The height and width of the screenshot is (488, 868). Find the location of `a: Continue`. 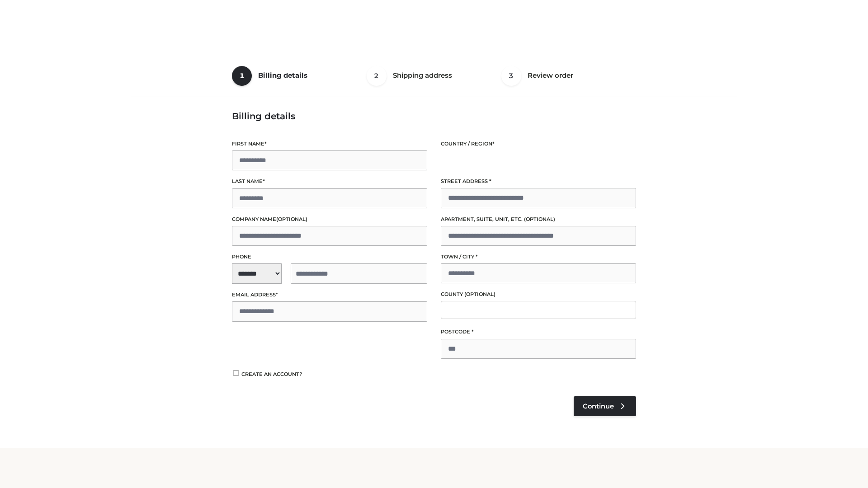

a: Continue is located at coordinates (605, 407).